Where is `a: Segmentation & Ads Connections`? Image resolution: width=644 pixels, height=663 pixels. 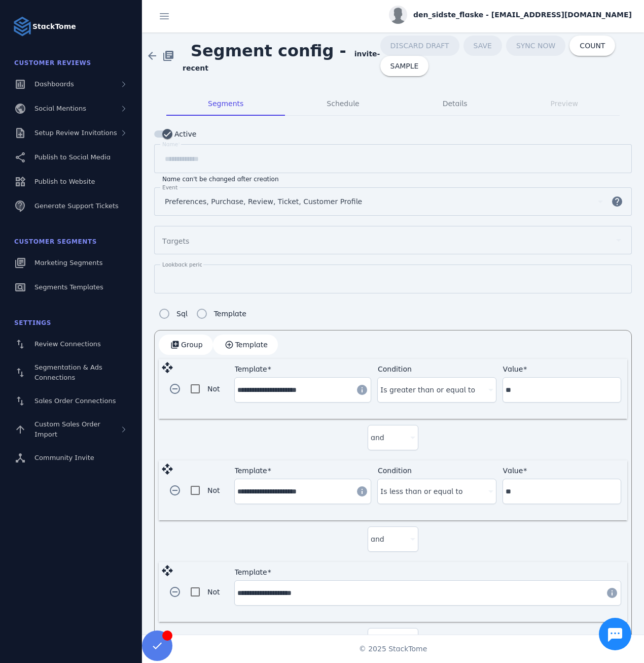 a: Segmentation & Ads Connections is located at coordinates (71, 372).